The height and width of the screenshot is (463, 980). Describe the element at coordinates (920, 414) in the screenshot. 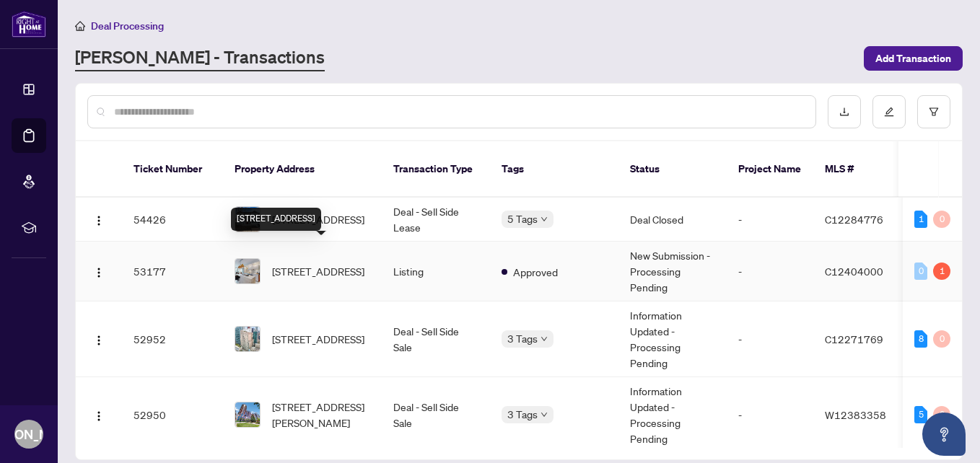

I see `div: 5` at that location.